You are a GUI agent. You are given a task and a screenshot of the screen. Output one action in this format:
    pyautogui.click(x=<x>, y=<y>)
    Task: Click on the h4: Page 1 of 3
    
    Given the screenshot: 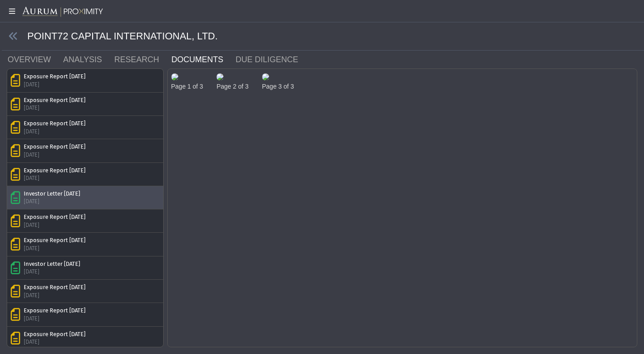 What is the action you would take?
    pyautogui.click(x=188, y=86)
    